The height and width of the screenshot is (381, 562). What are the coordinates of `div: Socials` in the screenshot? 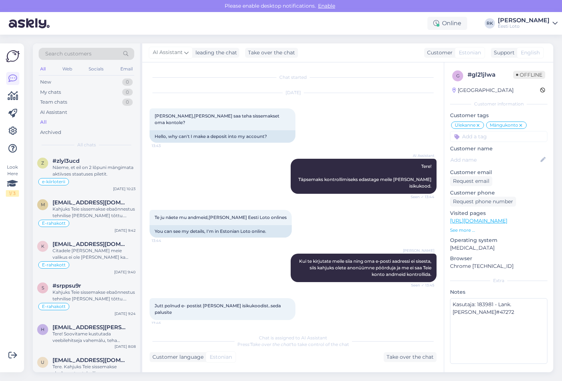 It's located at (96, 69).